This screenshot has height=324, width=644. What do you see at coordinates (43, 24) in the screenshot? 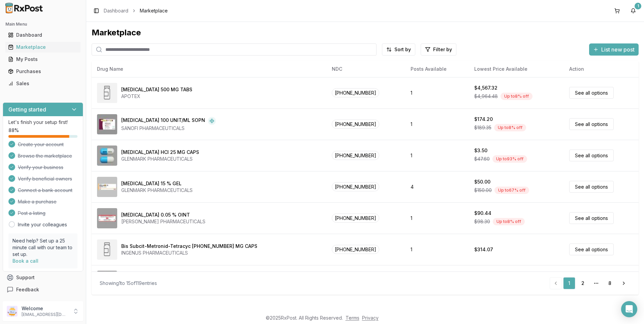
I see `h2: Main Menu` at bounding box center [43, 24].